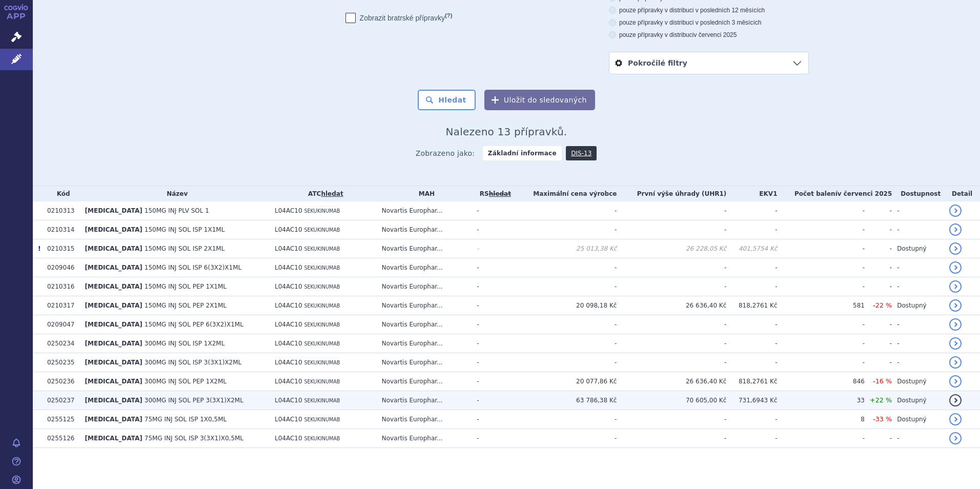 Image resolution: width=980 pixels, height=489 pixels. I want to click on td: 401,5754 Kč, so click(751, 248).